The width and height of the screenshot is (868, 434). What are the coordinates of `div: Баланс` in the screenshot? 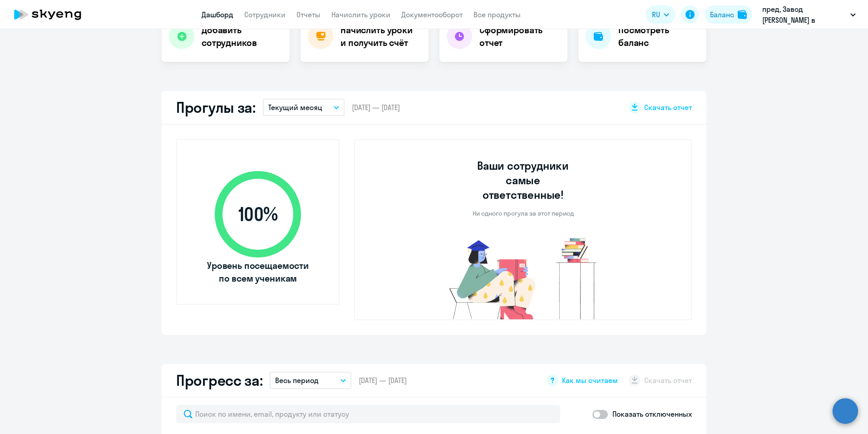 It's located at (722, 15).